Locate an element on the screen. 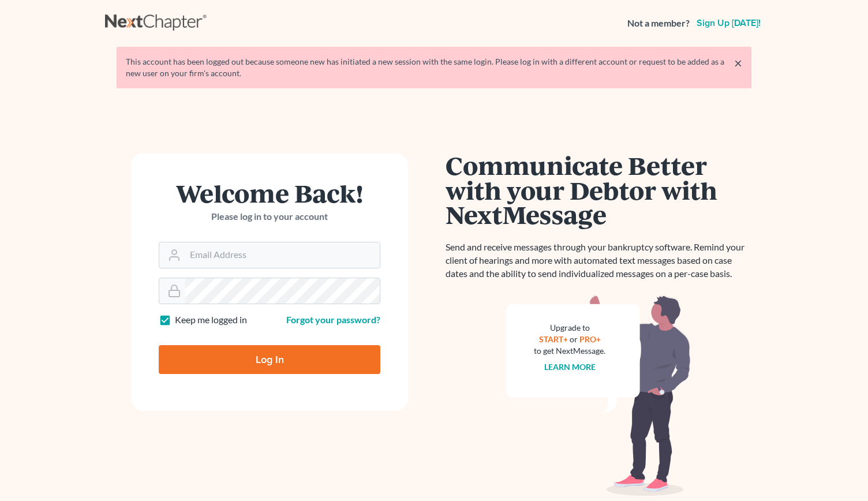 The image size is (868, 501). h1: Welcome Back! is located at coordinates (269, 193).